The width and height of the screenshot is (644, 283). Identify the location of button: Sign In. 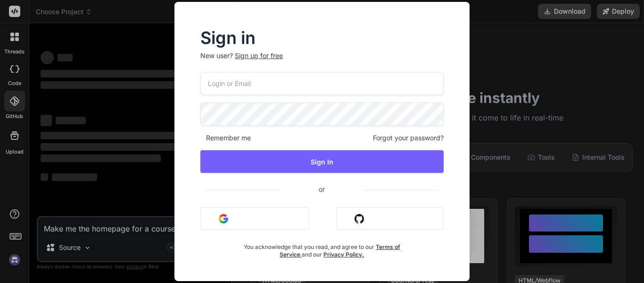
(322, 162).